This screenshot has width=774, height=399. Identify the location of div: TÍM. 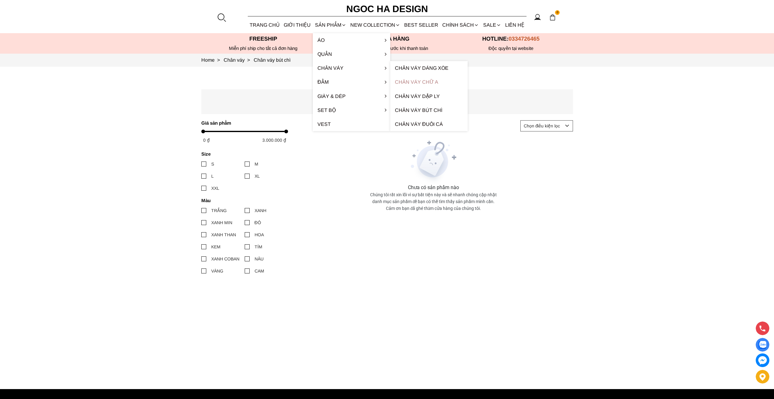
(258, 247).